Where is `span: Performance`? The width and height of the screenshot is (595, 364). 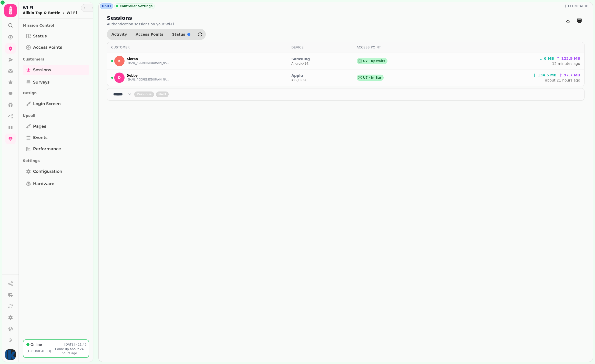
span: Performance is located at coordinates (47, 149).